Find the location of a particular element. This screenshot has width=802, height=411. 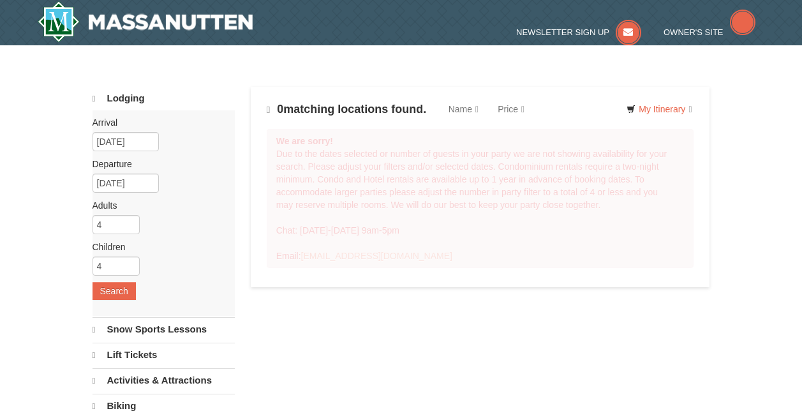

a: My Itinerary is located at coordinates (659, 109).